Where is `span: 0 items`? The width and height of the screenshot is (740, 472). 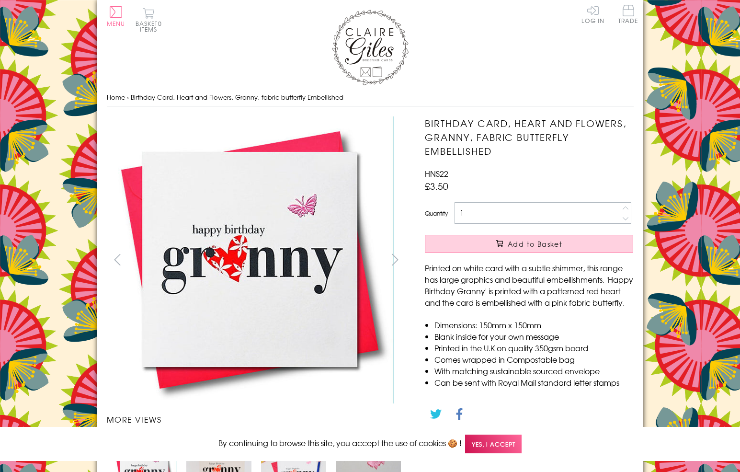
span: 0 items is located at coordinates (151, 26).